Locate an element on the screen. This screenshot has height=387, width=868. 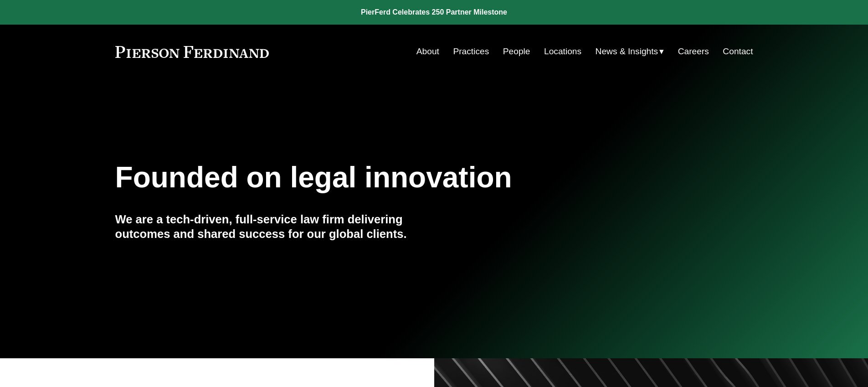
a: People is located at coordinates (517, 52).